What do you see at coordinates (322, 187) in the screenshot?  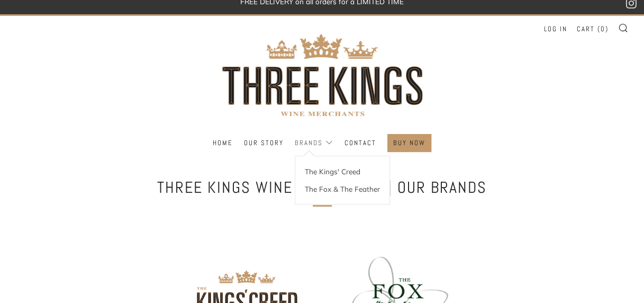 I see `h1: Three Kings Wine Merchants | Our Brands` at bounding box center [322, 187].